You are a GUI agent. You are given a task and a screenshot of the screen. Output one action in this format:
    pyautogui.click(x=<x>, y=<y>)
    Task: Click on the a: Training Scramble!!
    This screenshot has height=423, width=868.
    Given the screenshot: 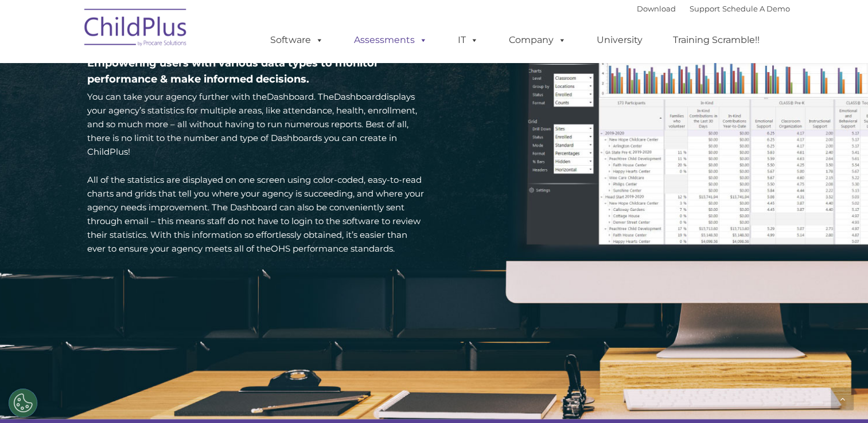 What is the action you would take?
    pyautogui.click(x=717, y=40)
    